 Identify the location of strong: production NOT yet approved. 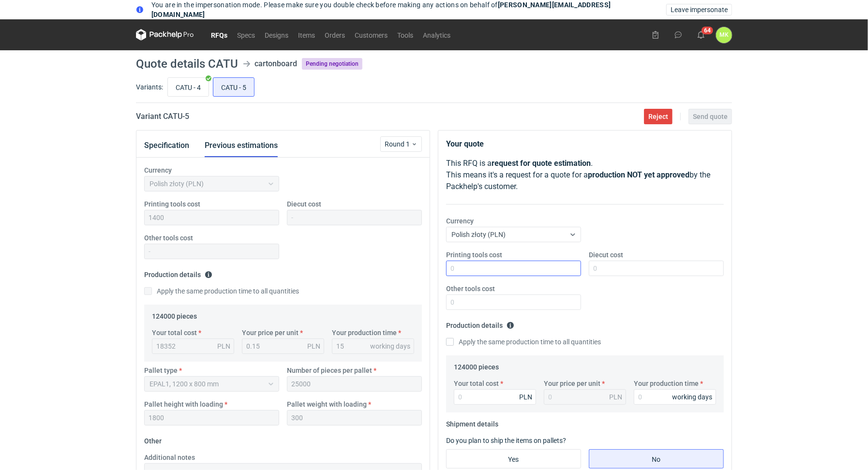
(638, 174).